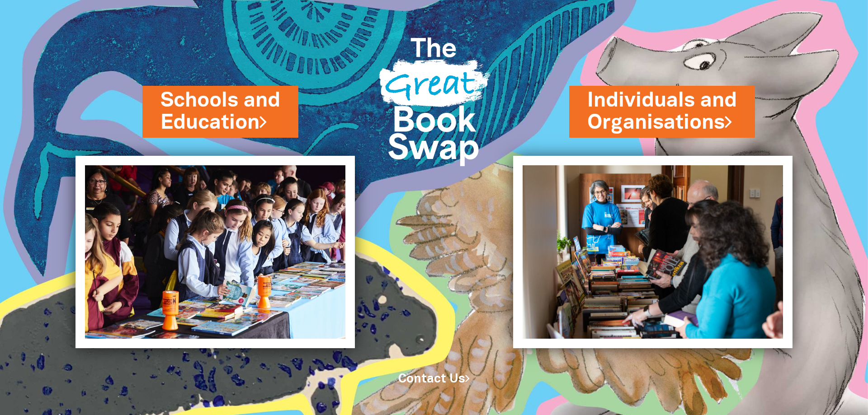 The width and height of the screenshot is (868, 415). Describe the element at coordinates (434, 379) in the screenshot. I see `a: Contact Us` at that location.